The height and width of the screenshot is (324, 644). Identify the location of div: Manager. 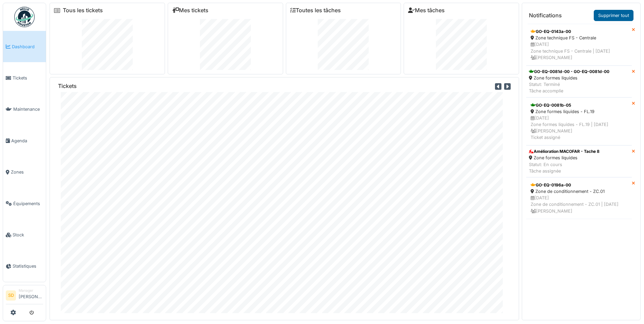
(31, 290).